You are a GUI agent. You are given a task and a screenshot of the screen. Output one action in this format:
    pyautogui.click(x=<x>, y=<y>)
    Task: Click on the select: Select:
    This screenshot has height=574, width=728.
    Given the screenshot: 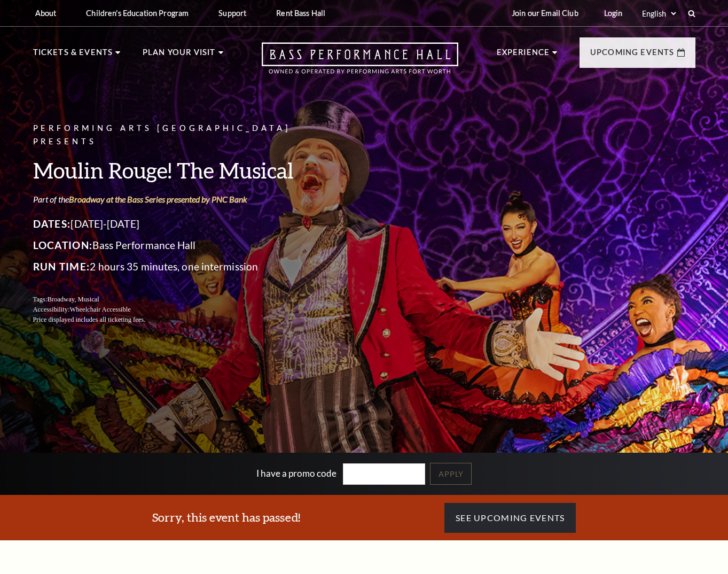 What is the action you would take?
    pyautogui.click(x=659, y=13)
    